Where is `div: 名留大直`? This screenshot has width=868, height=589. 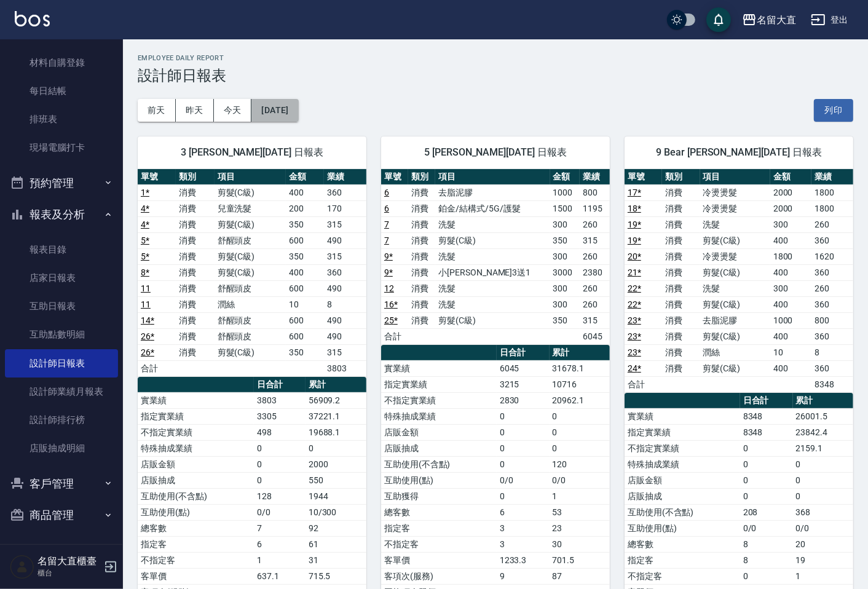 div: 名留大直 is located at coordinates (777, 19).